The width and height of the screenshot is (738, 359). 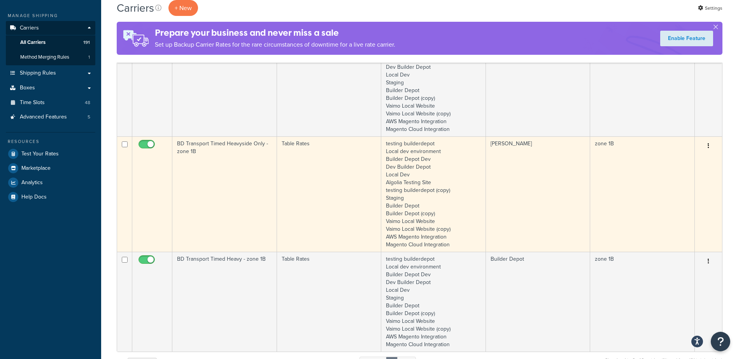 I want to click on span: Advanced Features, so click(x=43, y=117).